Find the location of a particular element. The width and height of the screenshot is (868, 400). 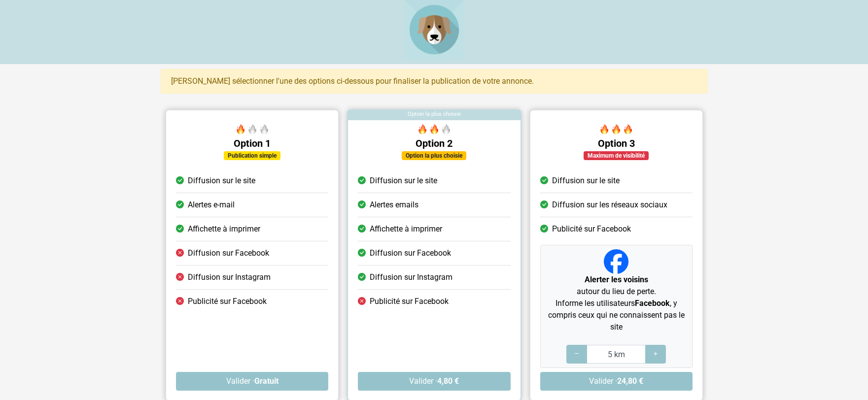

h5: Option 2 is located at coordinates (434, 143).